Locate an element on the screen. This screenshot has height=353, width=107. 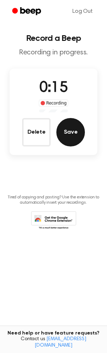
p: Tired of copying and pasting? Use the extension to automatically insert your recordings. is located at coordinates (53, 200).